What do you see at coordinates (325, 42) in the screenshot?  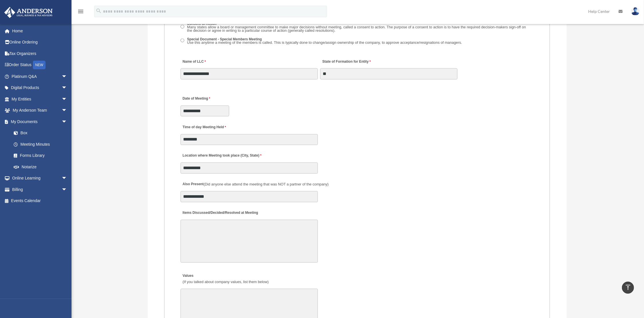 I see `span: Use this anytime a meeting of the members is called. This is typically done to change/assign owne...` at bounding box center [325, 42].